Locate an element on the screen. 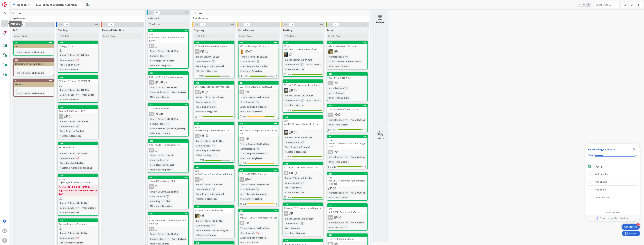 The width and height of the screenshot is (644, 245). div: 309729 - wsSICRIMEnviaInfoCriminalEstrangeira is located at coordinates (303, 122).